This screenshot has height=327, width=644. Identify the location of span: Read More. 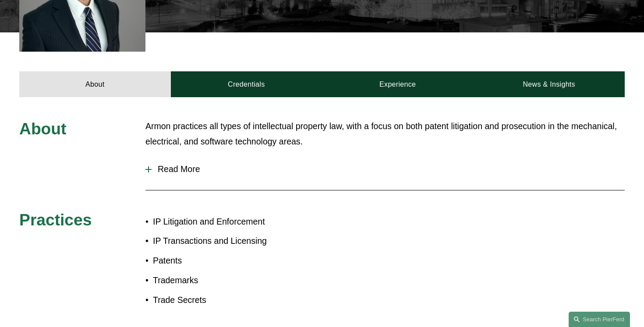
(388, 169).